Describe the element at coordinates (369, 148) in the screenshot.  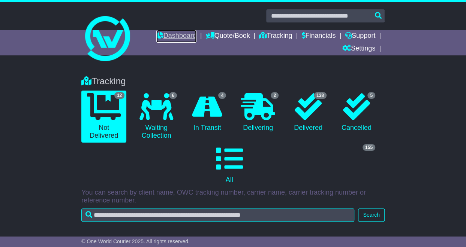
I see `span: 155` at that location.